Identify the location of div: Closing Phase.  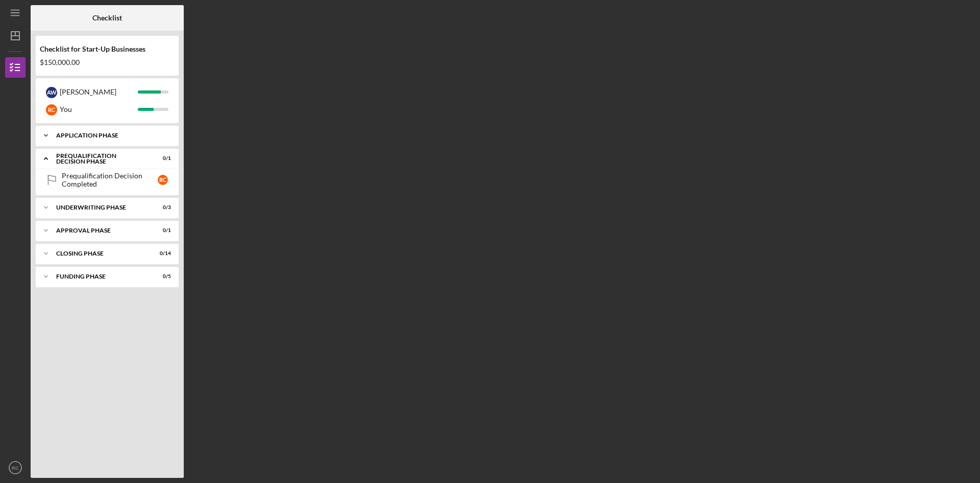
(100, 253).